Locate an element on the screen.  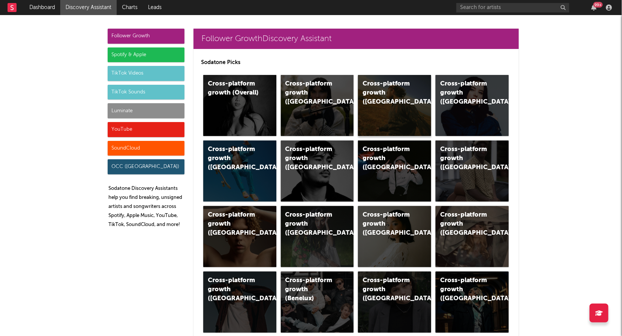
div: Cross-platform growth (Overall) is located at coordinates (233, 89).